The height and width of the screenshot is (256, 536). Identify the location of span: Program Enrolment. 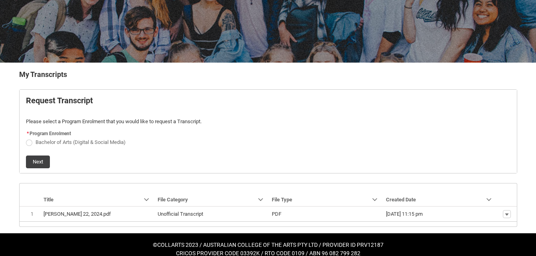
(50, 134).